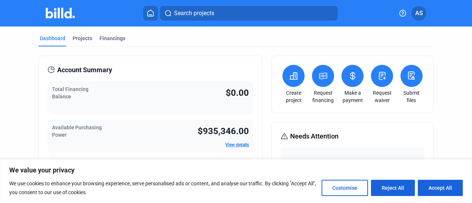 This screenshot has width=472, height=203. Describe the element at coordinates (60, 13) in the screenshot. I see `img: Billd Company Logo` at that location.